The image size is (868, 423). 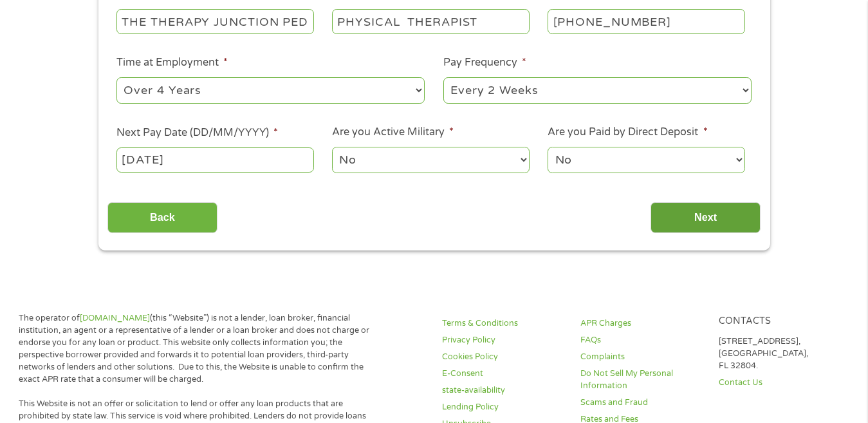 I want to click on a: Terms & Conditions, so click(x=503, y=323).